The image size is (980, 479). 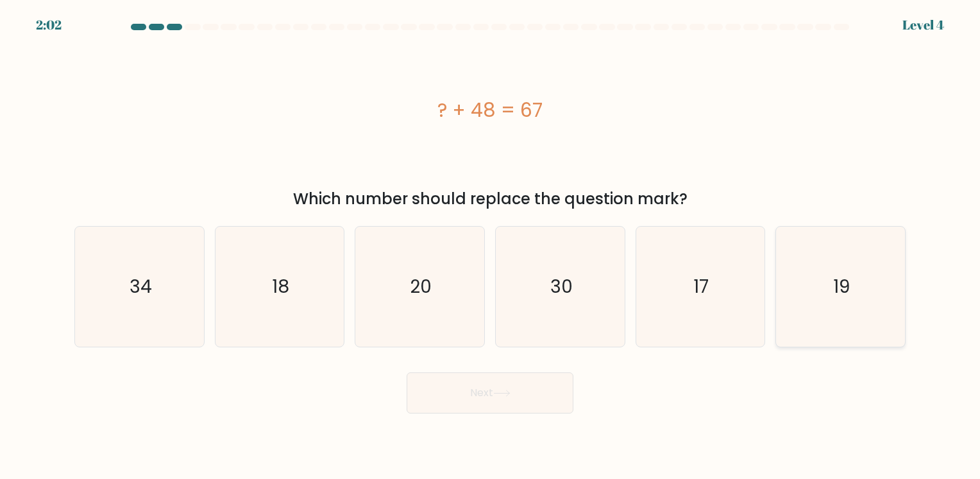 I want to click on div: ? + 48 = 67, so click(x=490, y=109).